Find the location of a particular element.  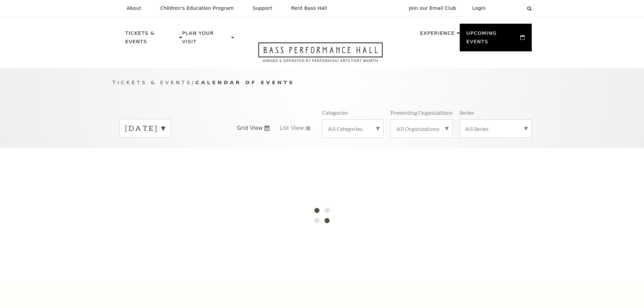

p: Upcoming Events is located at coordinates (492, 39).